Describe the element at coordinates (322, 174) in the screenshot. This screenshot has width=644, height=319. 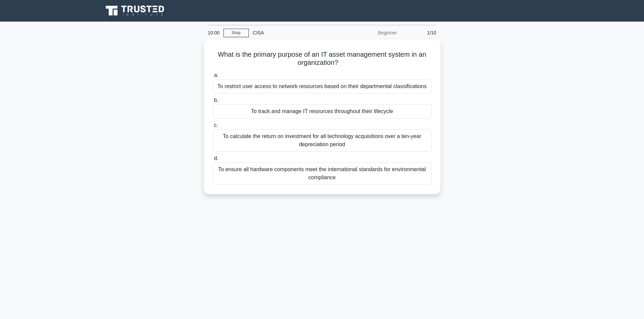
I see `div: To ensure all hardware components meet the international standards for environmental compliance` at that location.